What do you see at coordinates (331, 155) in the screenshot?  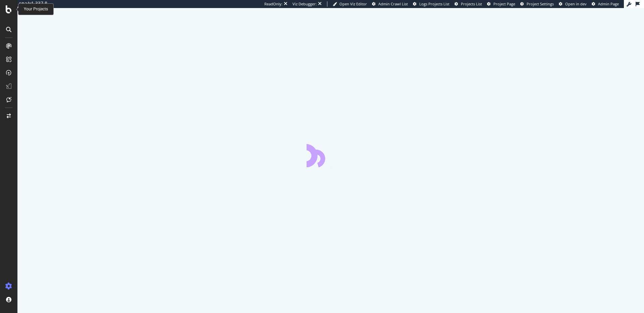 I see `div: animation` at bounding box center [331, 155].